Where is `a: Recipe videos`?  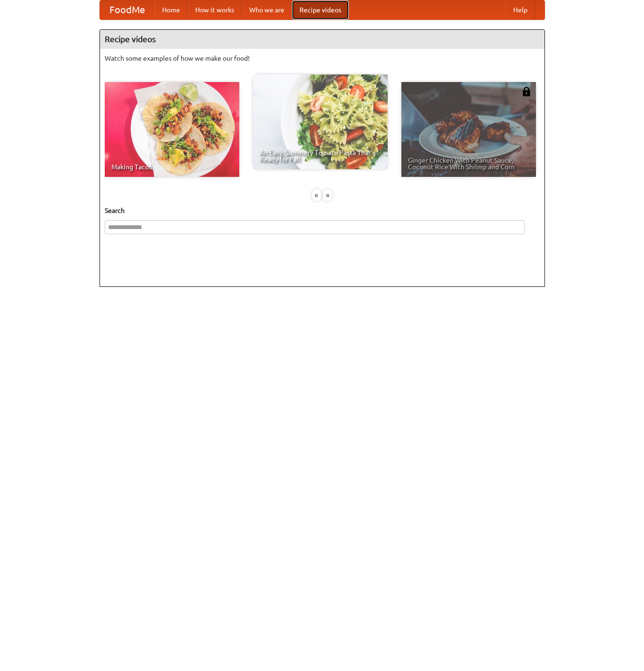 a: Recipe videos is located at coordinates (321, 10).